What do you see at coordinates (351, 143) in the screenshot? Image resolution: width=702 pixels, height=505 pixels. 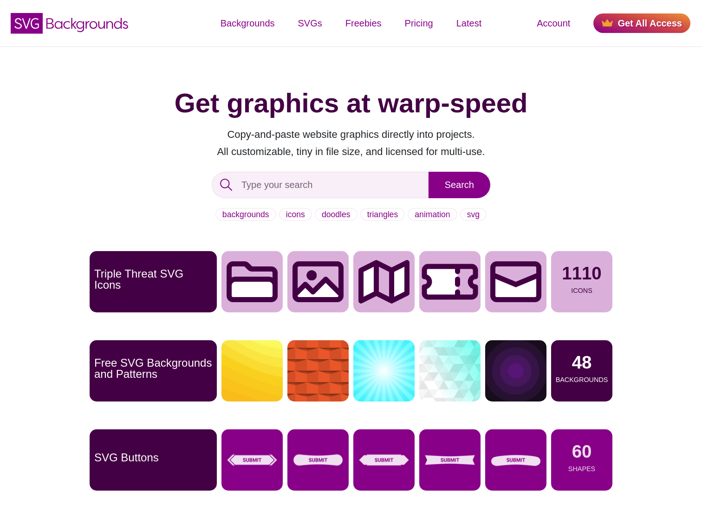 I see `p: Copy-and-paste website graphics directly into projects. All customizable, tiny in file size, and ...` at bounding box center [351, 143].